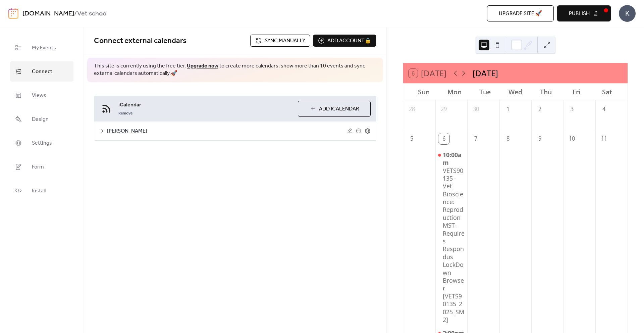  Describe the element at coordinates (92, 14) in the screenshot. I see `b: Vet school` at that location.